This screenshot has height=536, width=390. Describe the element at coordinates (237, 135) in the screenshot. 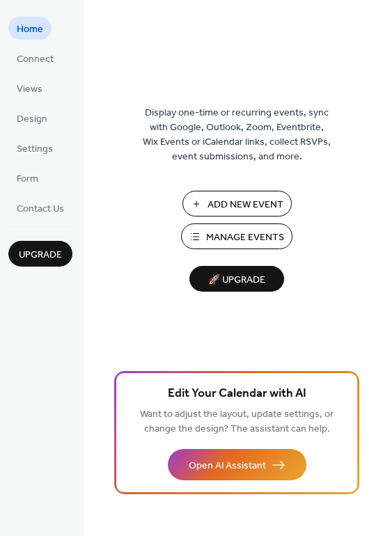

I see `span: Display one-time or recurring events, sync with Google, Outlook, Zoom, Eventbrite, Wix Events or ...` at that location.